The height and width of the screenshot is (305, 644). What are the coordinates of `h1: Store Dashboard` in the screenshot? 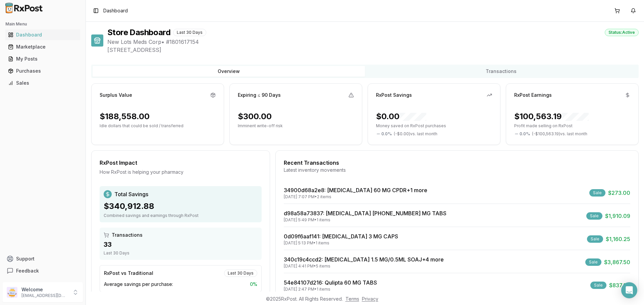 It's located at (139, 33).